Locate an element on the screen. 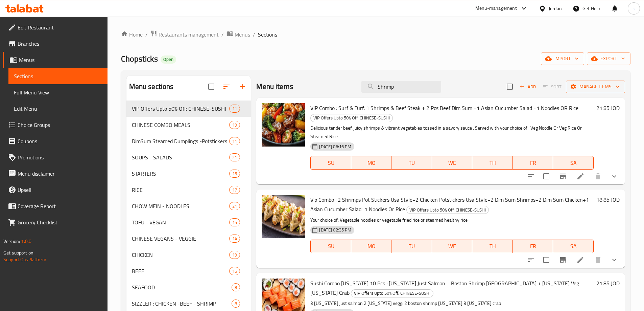  button: Manage items is located at coordinates (596, 87).